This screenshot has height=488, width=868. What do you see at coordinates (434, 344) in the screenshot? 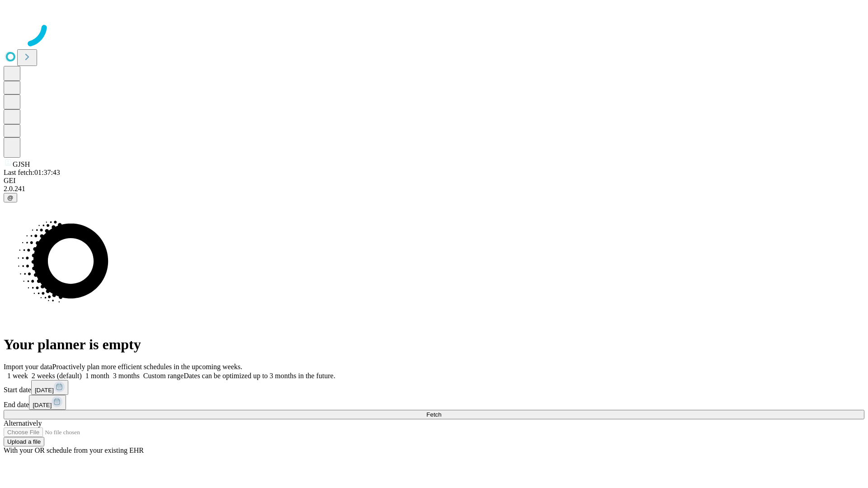
I see `h1: Your planner is empty` at bounding box center [434, 344].